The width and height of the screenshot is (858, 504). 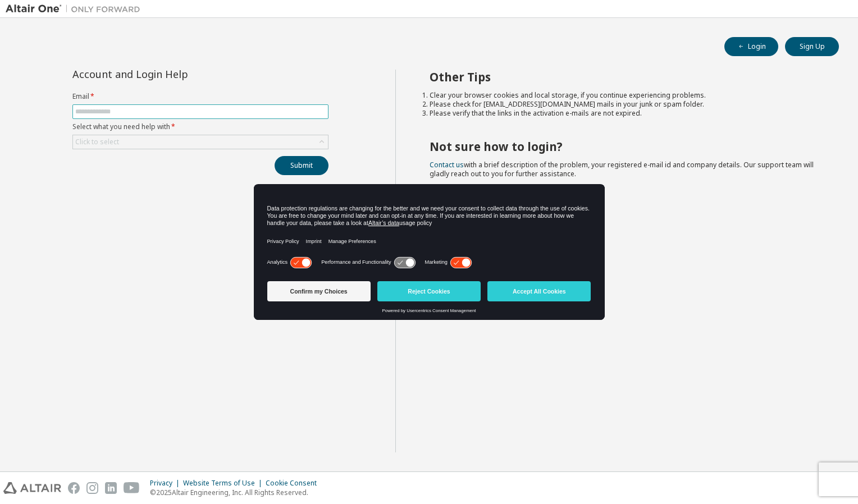 What do you see at coordinates (446, 164) in the screenshot?
I see `a: Contact us` at bounding box center [446, 164].